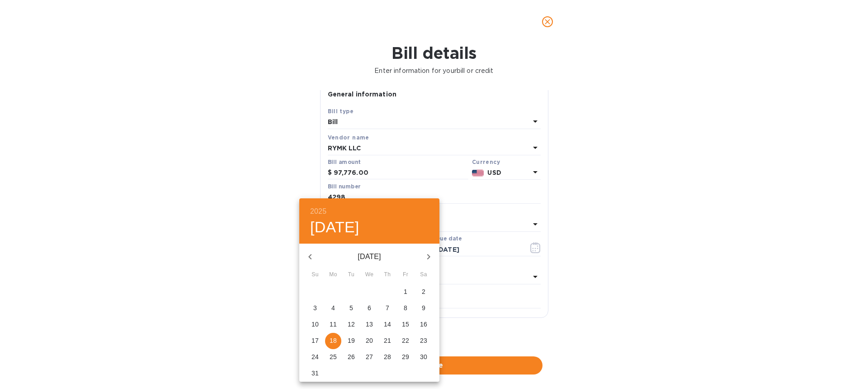  I want to click on button: 18, so click(334, 341).